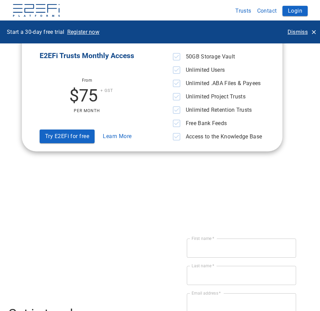  Describe the element at coordinates (297, 32) in the screenshot. I see `p: Dismiss` at that location.